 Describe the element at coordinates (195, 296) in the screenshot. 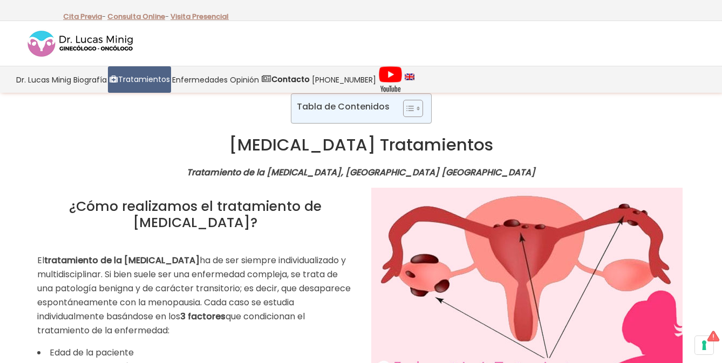

I see `p: El ha de ser siempre individualizado y multidisciplinar. Si bien suele ser una enfermedad complej...` at that location.